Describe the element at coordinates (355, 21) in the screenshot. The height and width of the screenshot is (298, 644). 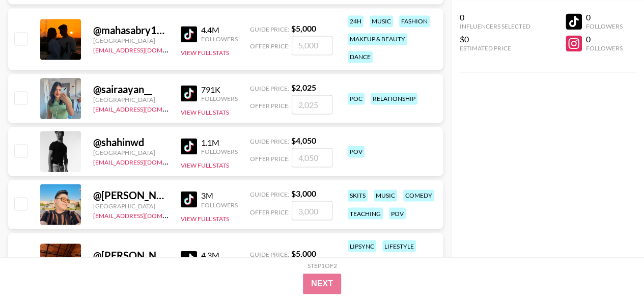
I see `div: 24h` at that location.